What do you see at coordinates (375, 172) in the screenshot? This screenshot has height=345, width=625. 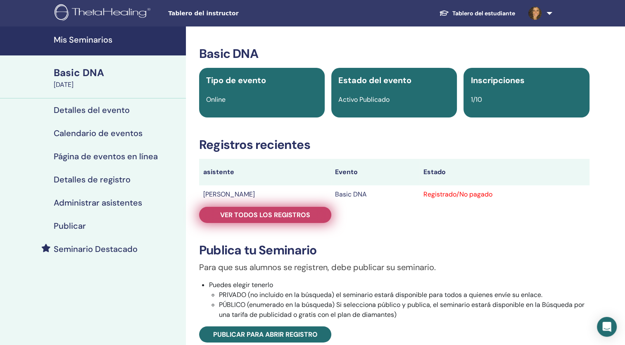 I see `th: Evento` at bounding box center [375, 172].